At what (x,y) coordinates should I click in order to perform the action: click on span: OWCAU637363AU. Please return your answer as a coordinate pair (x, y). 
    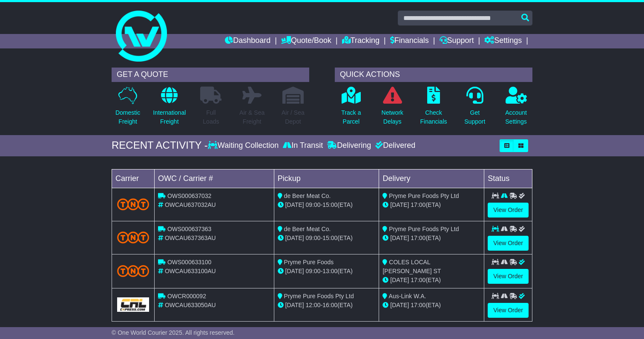
    Looking at the image, I should click on (190, 238).